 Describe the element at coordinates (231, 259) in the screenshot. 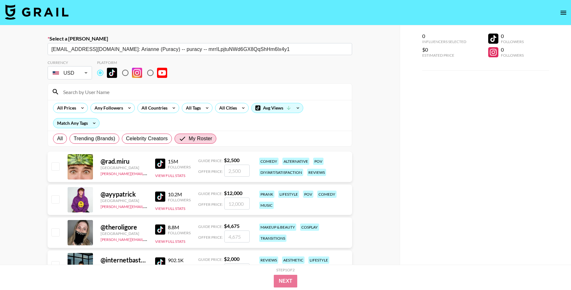

I see `strong: $ 2,000` at that location.